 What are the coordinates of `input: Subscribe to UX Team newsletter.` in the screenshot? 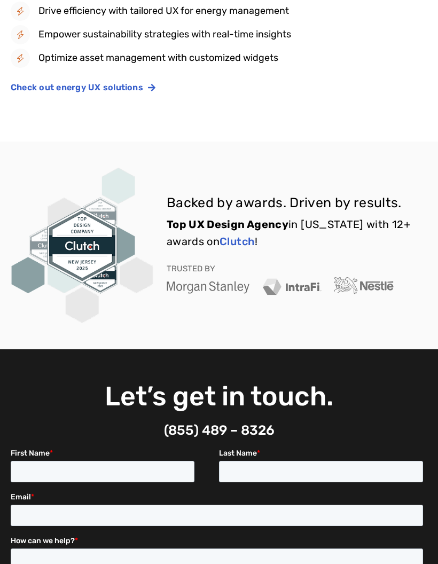 It's located at (6, 153).